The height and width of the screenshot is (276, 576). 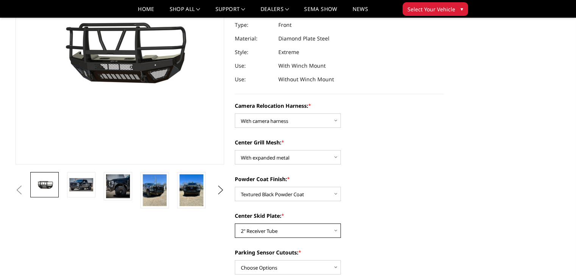 What do you see at coordinates (185, 12) in the screenshot?
I see `a: shop all` at bounding box center [185, 12].